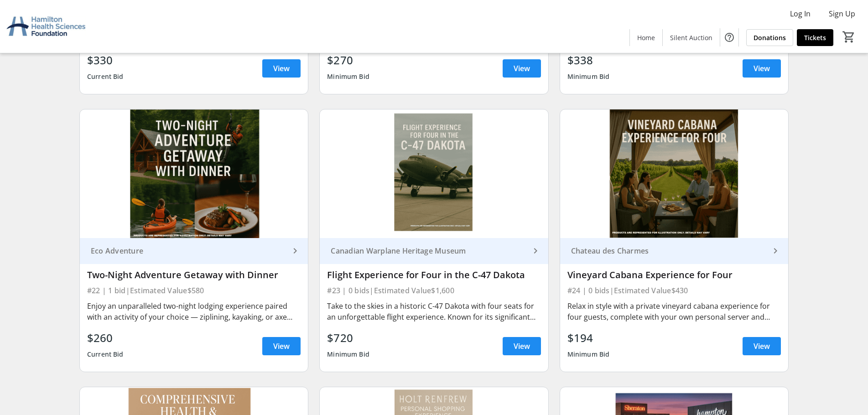  Describe the element at coordinates (46, 26) in the screenshot. I see `img: Hamilton Health Sciences Foundation's Logo` at that location.